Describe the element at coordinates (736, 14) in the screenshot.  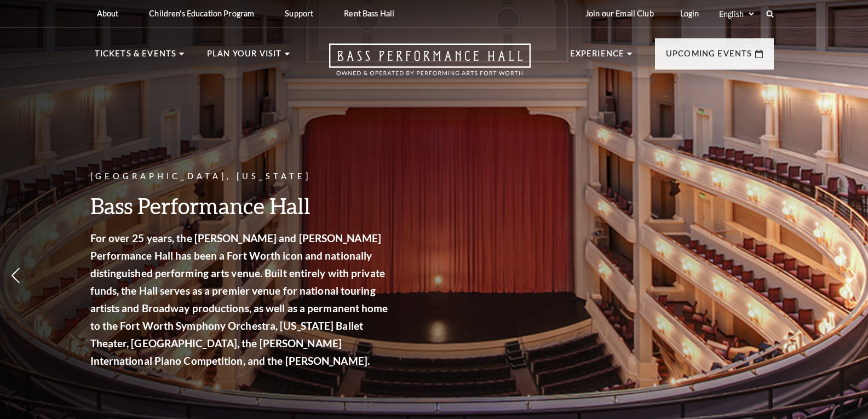
I see `select: Select:` at that location.